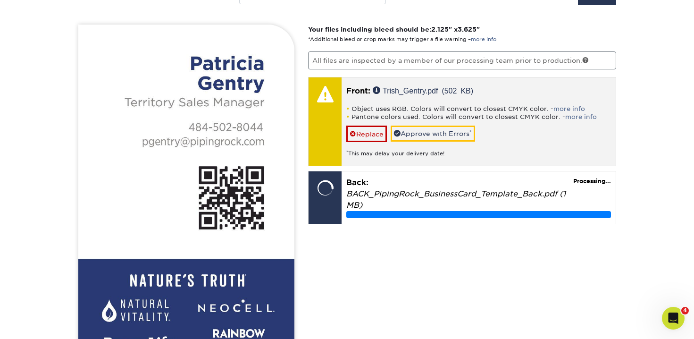 The height and width of the screenshot is (339, 694). I want to click on a: Approve with Errors*, so click(433, 133).